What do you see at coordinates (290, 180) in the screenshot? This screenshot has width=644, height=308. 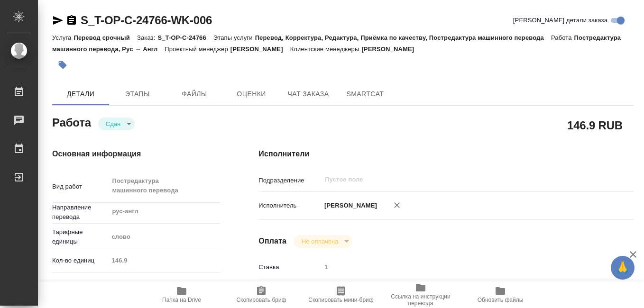 I see `p: Подразделение` at bounding box center [290, 180].